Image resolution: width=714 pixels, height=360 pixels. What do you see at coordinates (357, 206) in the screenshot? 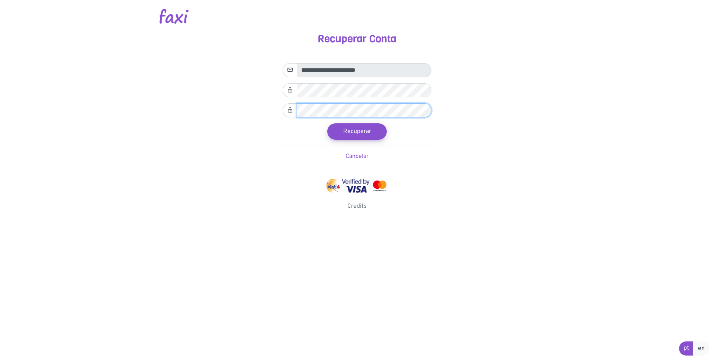
I see `a: Credits` at bounding box center [357, 206].